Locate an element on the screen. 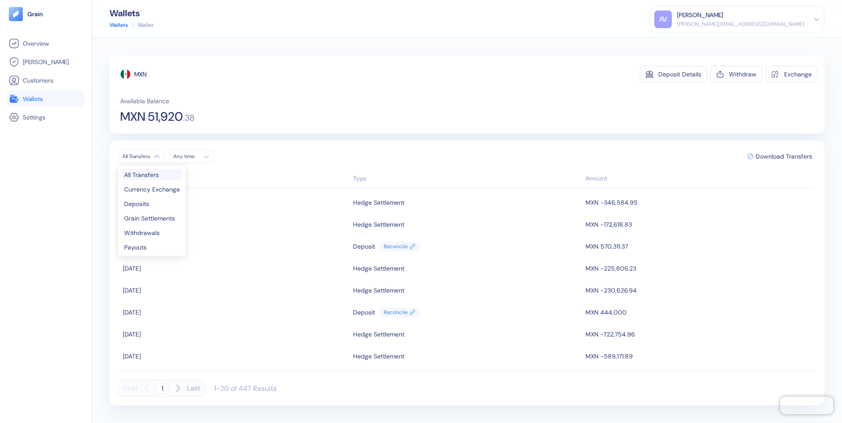  span: Currency Exchange is located at coordinates (152, 189).